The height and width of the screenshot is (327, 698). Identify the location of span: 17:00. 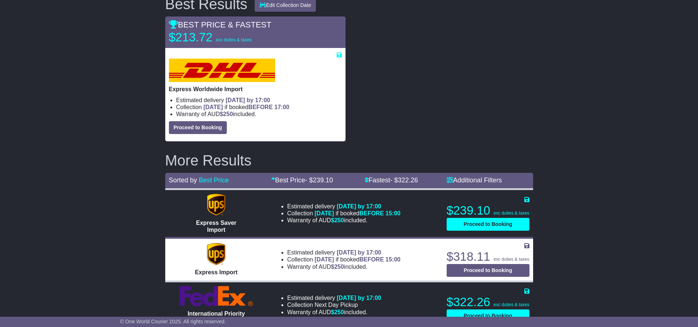
(282, 107).